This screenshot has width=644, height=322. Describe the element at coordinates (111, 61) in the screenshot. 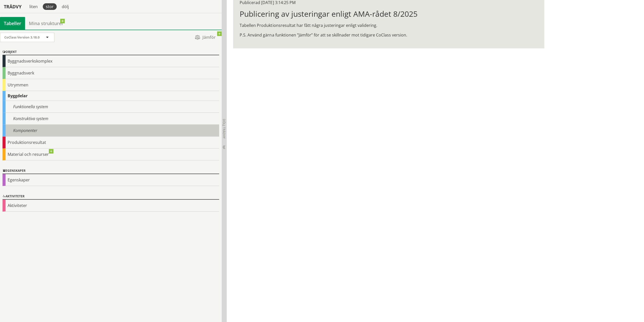

I see `div: Byggnadsverkskomplex` at that location.